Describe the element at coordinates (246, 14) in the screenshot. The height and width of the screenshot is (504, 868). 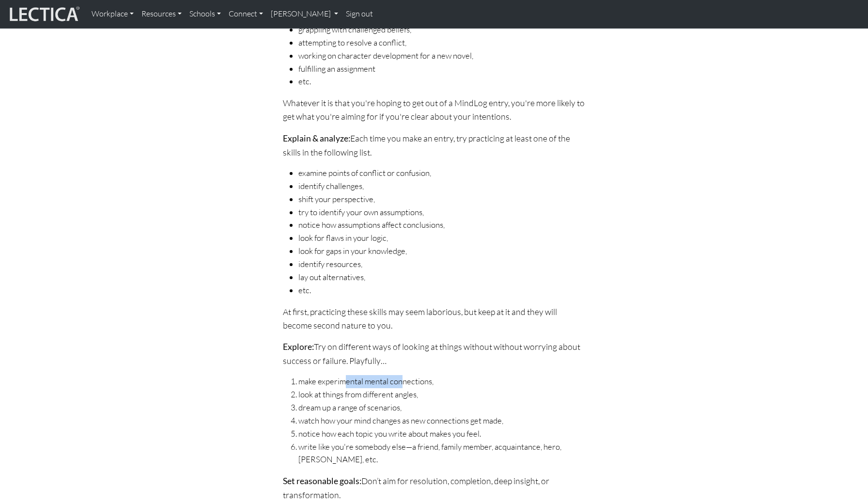
I see `a: Connect` at that location.